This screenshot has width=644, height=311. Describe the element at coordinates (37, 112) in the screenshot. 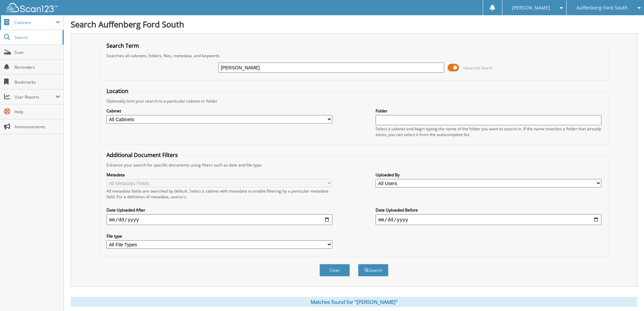

I see `span: Help` at that location.